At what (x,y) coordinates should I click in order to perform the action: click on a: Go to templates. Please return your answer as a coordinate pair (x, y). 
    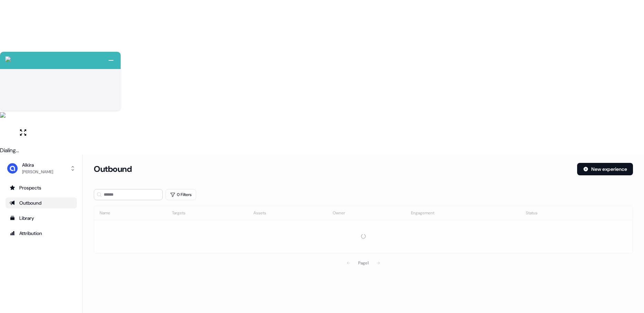
    Looking at the image, I should click on (41, 218).